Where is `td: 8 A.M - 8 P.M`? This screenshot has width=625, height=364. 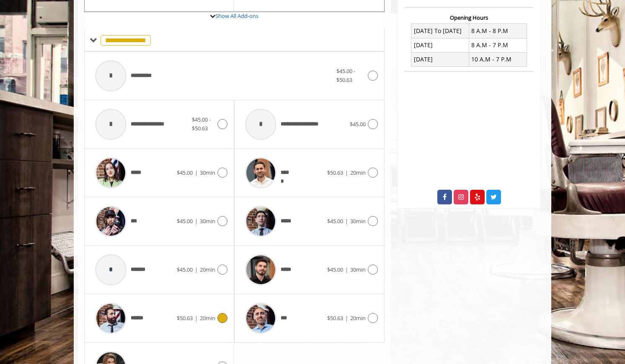 td: 8 A.M - 8 P.M is located at coordinates (497, 31).